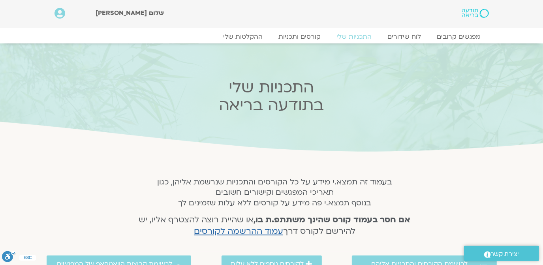 This screenshot has height=265, width=543. Describe the element at coordinates (459, 37) in the screenshot. I see `a: מפגשים קרובים` at that location.